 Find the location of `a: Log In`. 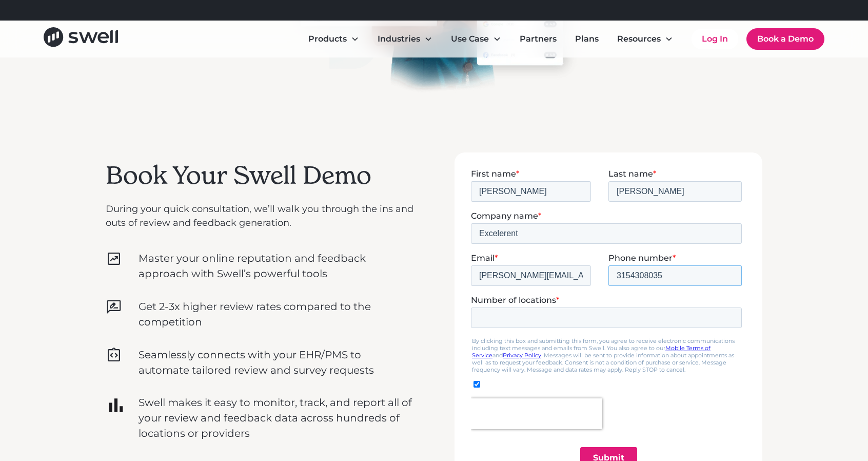

a: Log In is located at coordinates (714, 39).